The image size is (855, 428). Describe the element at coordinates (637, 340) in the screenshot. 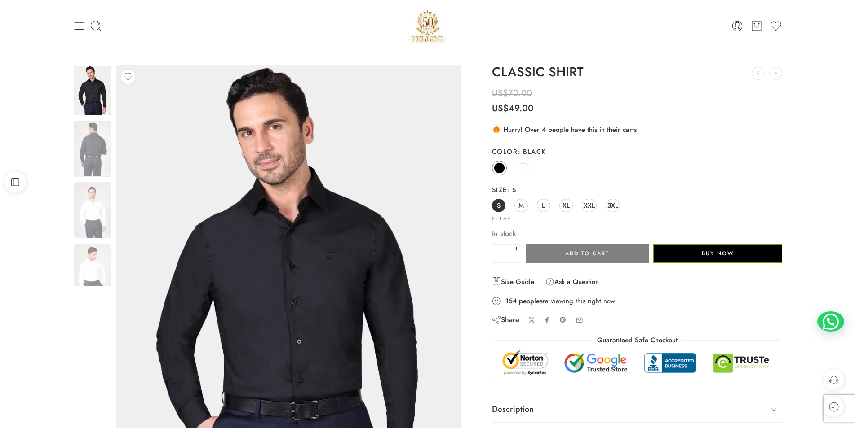

I see `legend: Guaranteed Safe Checkout` at that location.